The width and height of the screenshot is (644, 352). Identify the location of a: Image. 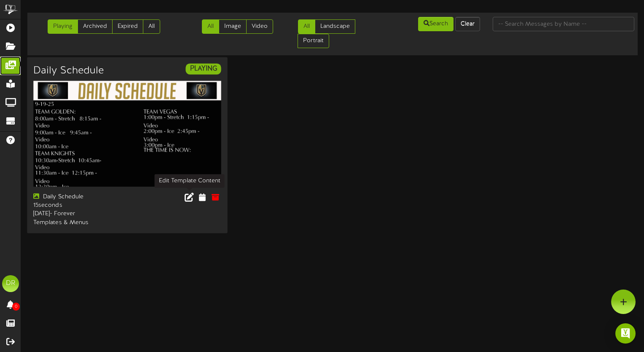
(233, 26).